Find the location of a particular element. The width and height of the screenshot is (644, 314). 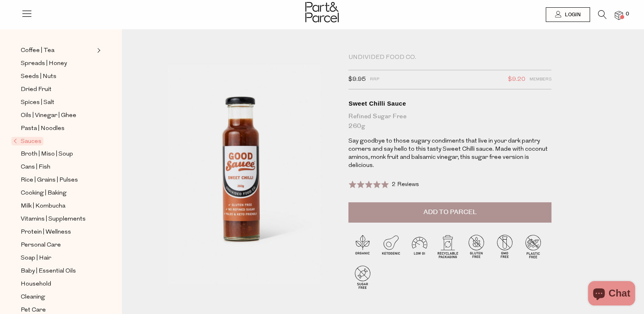

img: P_P-ICONS-Live_Bec_V11_Sugar_Free.svg is located at coordinates (362, 277).